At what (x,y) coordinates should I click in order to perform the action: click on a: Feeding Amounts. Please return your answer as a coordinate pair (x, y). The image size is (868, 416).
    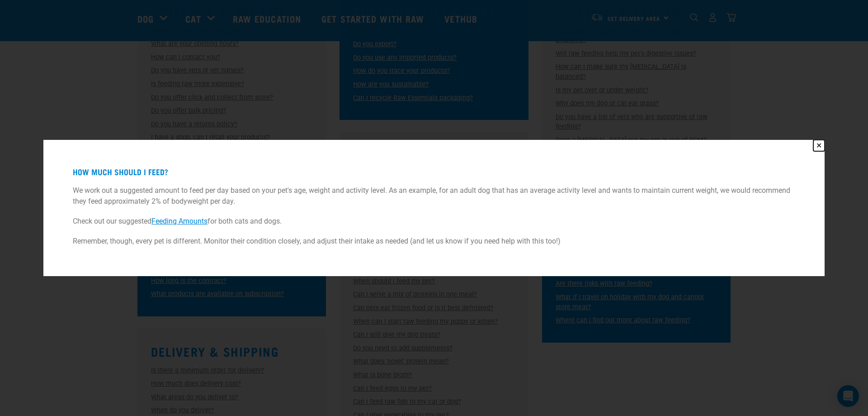
    Looking at the image, I should click on (179, 221).